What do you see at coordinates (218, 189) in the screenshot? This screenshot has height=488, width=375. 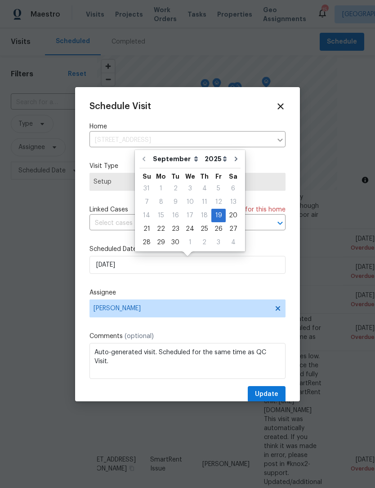 I see `div: Fri Sep 05 2025` at bounding box center [218, 189].